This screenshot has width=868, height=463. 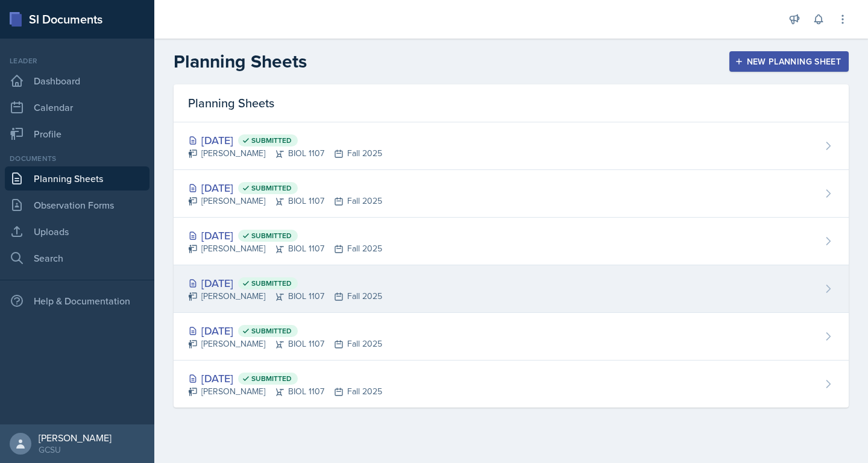 What do you see at coordinates (77, 205) in the screenshot?
I see `a: Observation Forms` at bounding box center [77, 205].